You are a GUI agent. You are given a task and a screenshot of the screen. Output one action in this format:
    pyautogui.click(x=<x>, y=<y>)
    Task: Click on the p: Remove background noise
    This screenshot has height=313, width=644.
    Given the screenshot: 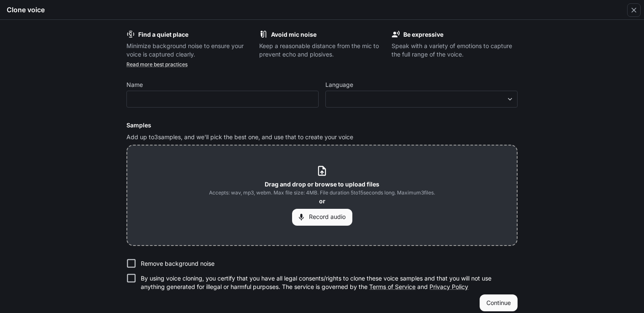 What is the action you would take?
    pyautogui.click(x=177, y=264)
    